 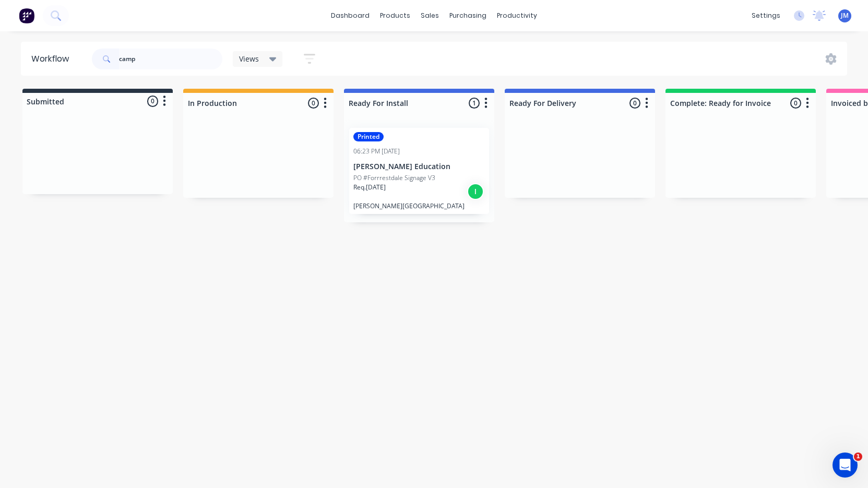 I want to click on div: sales, so click(x=430, y=16).